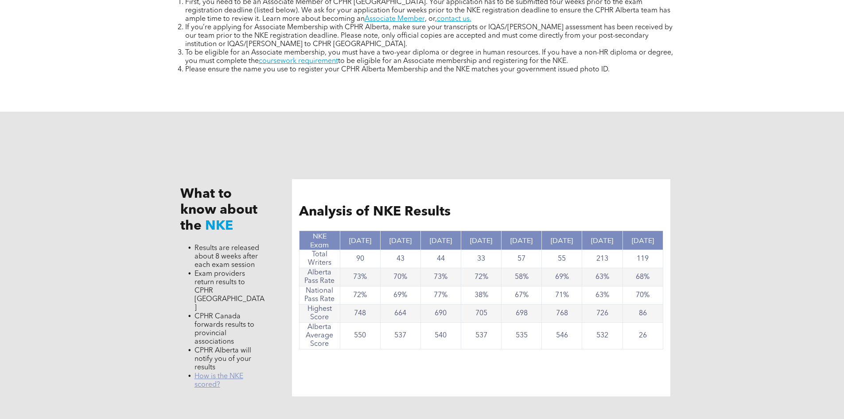 The width and height of the screenshot is (844, 419). What do you see at coordinates (227, 257) in the screenshot?
I see `span: Results are released about 8 weeks after each exam session` at bounding box center [227, 257].